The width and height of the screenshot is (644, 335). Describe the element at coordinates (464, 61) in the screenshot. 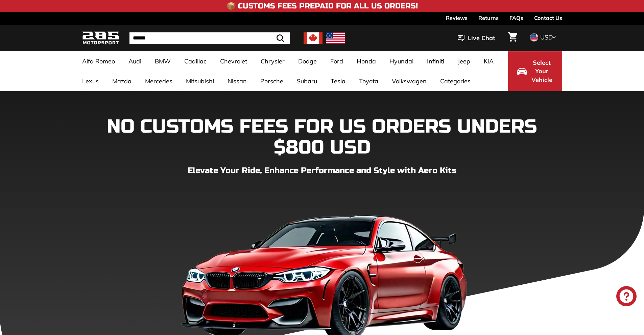

I see `a: Jeep` at that location.